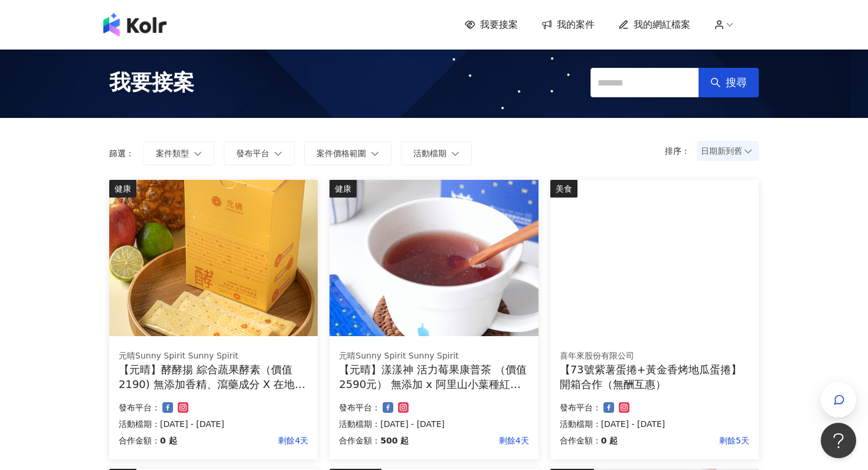  Describe the element at coordinates (173, 154) in the screenshot. I see `span: 案件類型` at that location.